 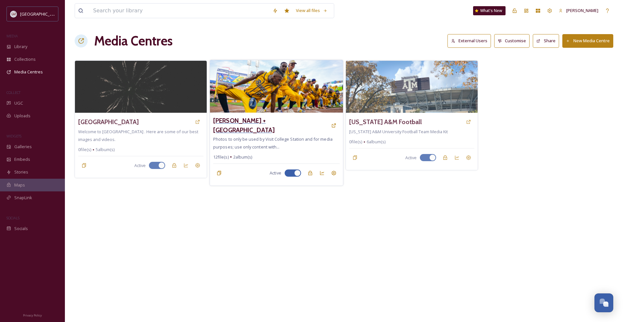 What do you see at coordinates (13, 92) in the screenshot?
I see `span: COLLECT` at bounding box center [13, 92].